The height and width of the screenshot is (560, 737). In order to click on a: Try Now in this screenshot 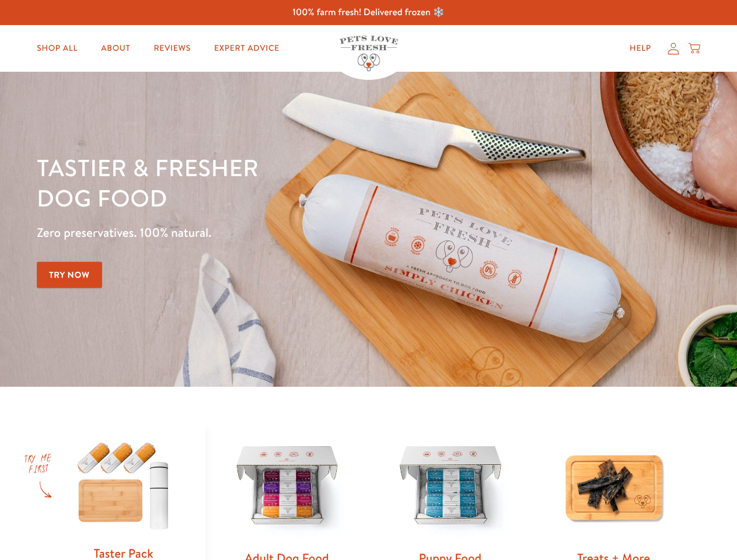, I will do `click(69, 274)`.